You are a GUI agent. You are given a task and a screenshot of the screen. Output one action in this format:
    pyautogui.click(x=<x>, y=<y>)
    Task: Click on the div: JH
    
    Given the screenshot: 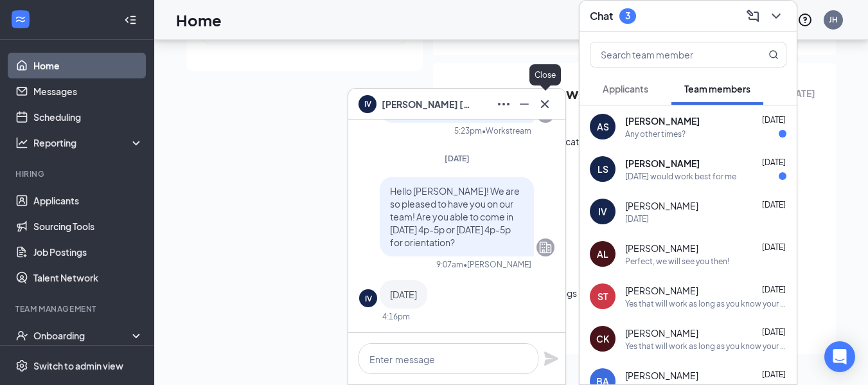 What is the action you would take?
    pyautogui.click(x=834, y=20)
    